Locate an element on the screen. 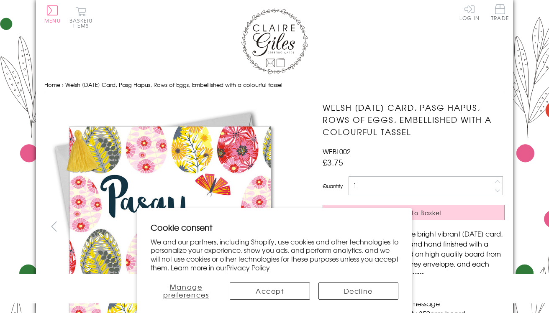 This screenshot has width=549, height=313. button: Add to Basket is located at coordinates (413, 213).